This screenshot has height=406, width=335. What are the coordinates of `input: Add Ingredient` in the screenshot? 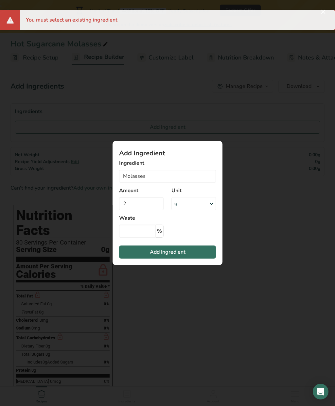 It's located at (168, 176).